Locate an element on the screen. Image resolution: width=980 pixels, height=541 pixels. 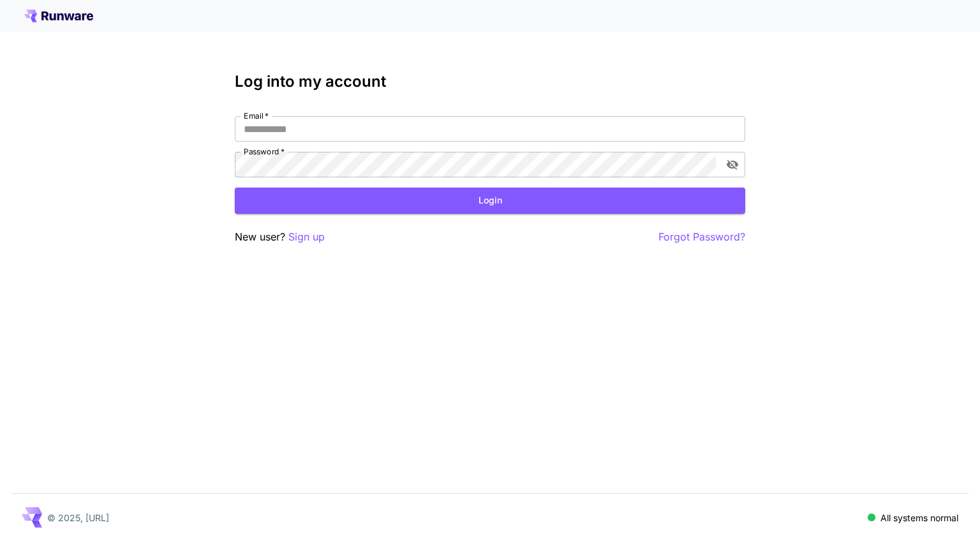
p: Sign up is located at coordinates (306, 237).